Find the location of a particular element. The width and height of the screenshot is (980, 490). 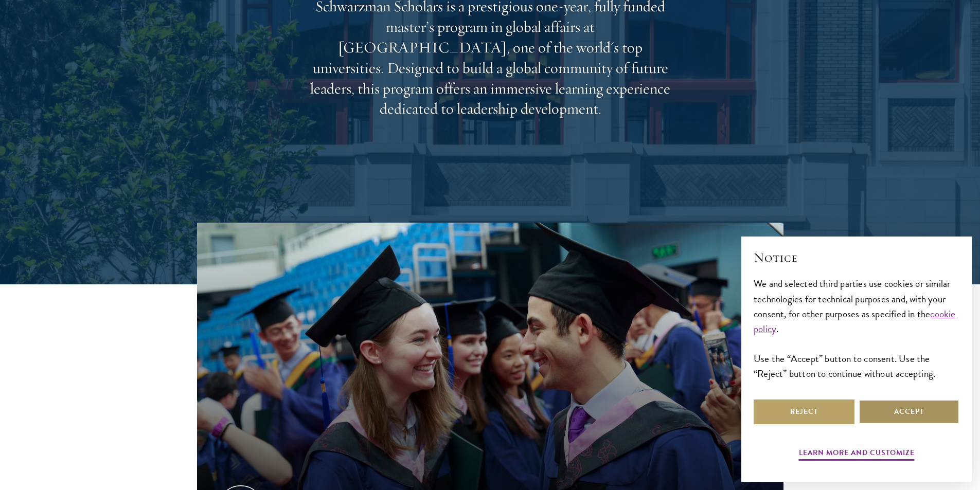

button: Reject is located at coordinates (804, 412).